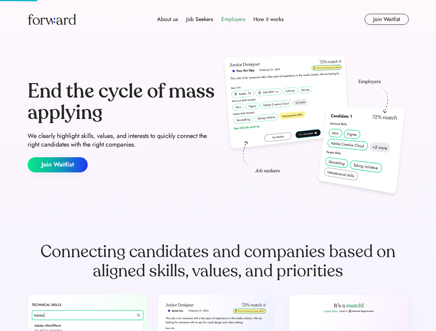  I want to click on div: We clearly highlight skills, values, and interests to quickly connect the right candidates with t..., so click(121, 140).